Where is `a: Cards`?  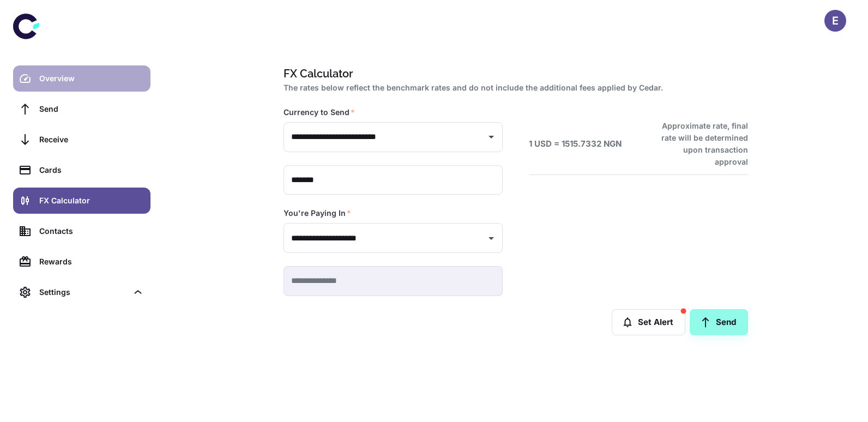 a: Cards is located at coordinates (82, 170).